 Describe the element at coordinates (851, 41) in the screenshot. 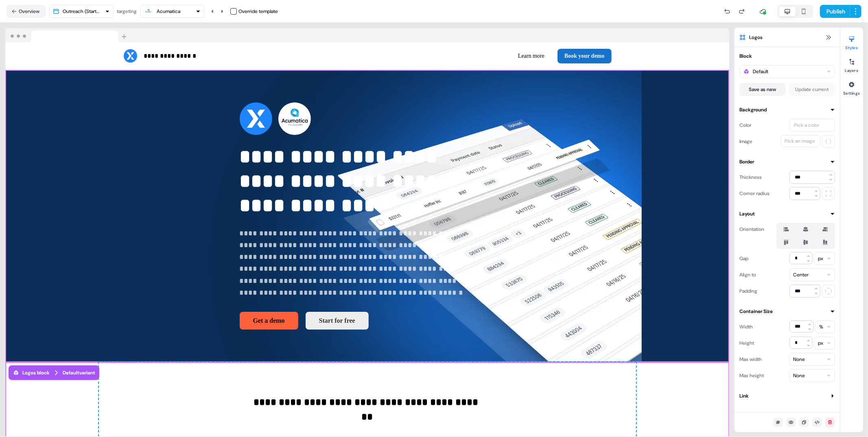

I see `button: Styles` at that location.